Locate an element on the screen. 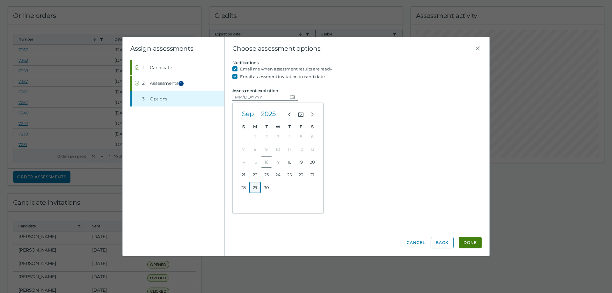 This screenshot has width=612, height=293. button: Tuesday, September 30, 2025 is located at coordinates (266, 187).